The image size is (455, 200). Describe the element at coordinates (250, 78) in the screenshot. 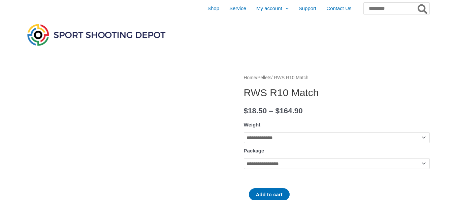

I see `a: Home` at that location.